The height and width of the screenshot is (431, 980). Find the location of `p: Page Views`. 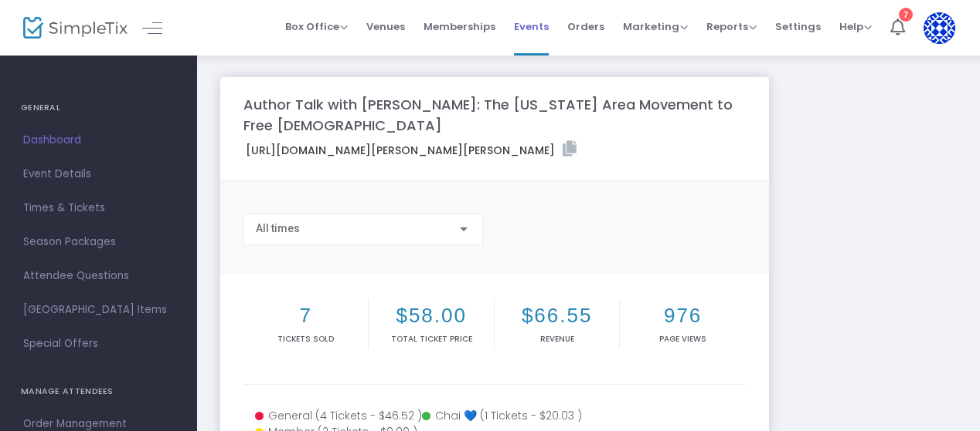

p: Page Views is located at coordinates (682, 339).